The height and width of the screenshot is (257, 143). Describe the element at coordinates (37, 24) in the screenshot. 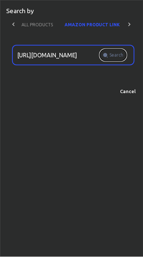

I see `button: ALL PRODUCTS` at that location.